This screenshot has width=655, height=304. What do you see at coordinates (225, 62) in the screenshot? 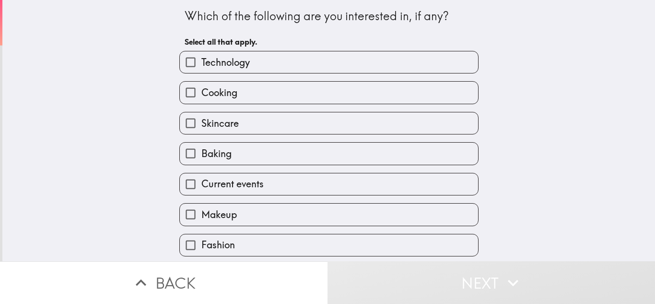
I see `span: Technology` at bounding box center [225, 62].